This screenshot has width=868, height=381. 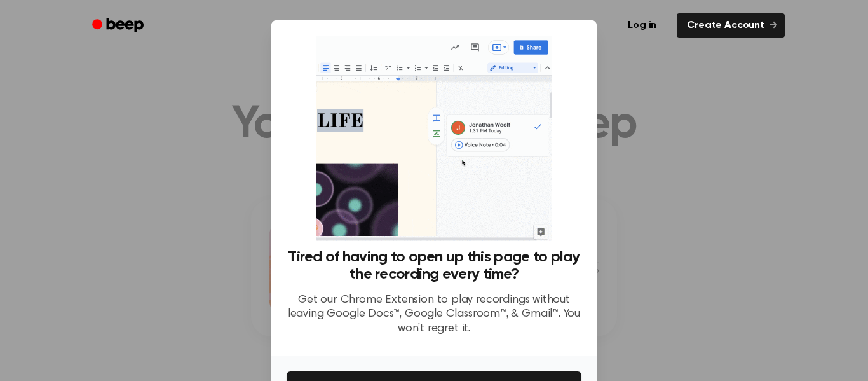 What do you see at coordinates (641, 25) in the screenshot?
I see `a: Log in` at bounding box center [641, 25].